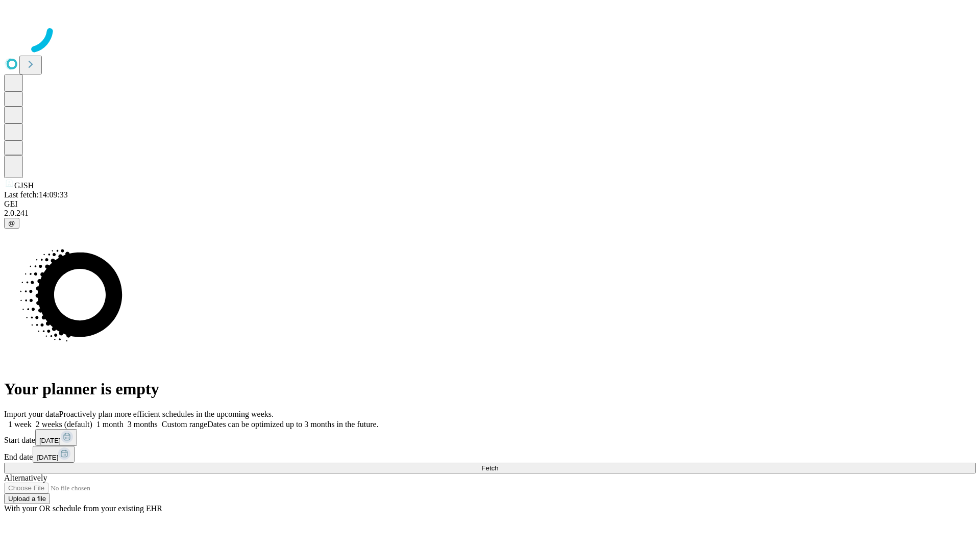 This screenshot has width=980, height=551. Describe the element at coordinates (490, 204) in the screenshot. I see `div: GEI` at that location.